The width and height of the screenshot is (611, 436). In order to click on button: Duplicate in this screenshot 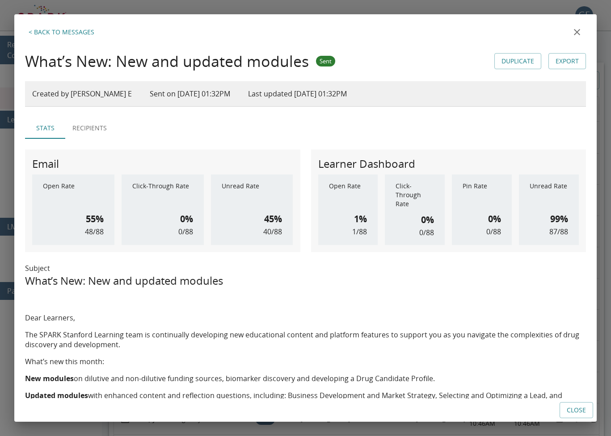, I will do `click(517, 61)`.